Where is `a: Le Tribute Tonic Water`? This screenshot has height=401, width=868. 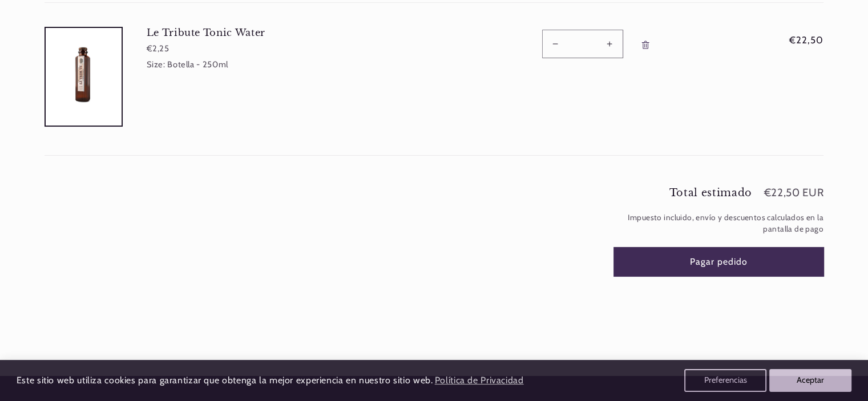 a: Le Tribute Tonic Water is located at coordinates (236, 32).